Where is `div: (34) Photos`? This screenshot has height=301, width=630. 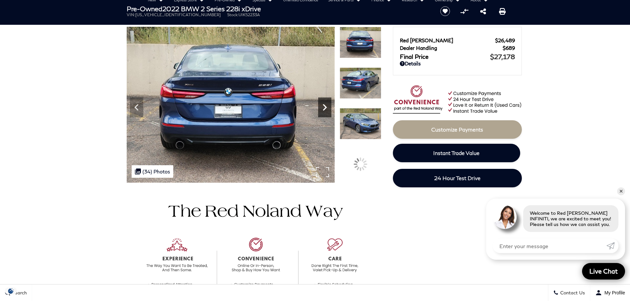 div: (34) Photos is located at coordinates (152, 172).